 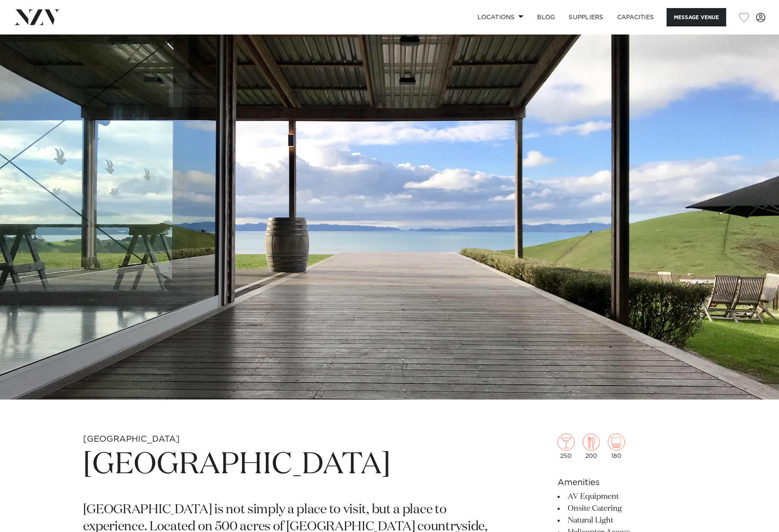 What do you see at coordinates (636, 17) in the screenshot?
I see `a: Capacities` at bounding box center [636, 17].